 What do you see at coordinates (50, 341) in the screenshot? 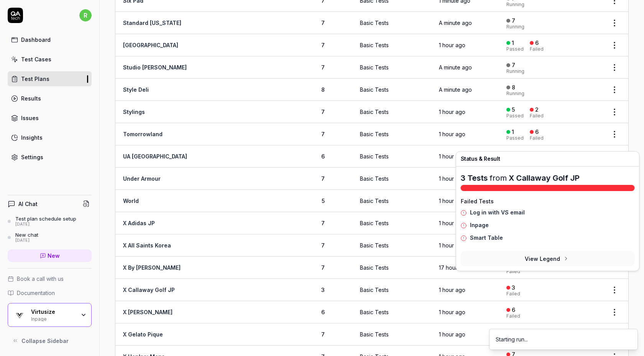
I see `button: Collapse Sidebar` at bounding box center [50, 341].